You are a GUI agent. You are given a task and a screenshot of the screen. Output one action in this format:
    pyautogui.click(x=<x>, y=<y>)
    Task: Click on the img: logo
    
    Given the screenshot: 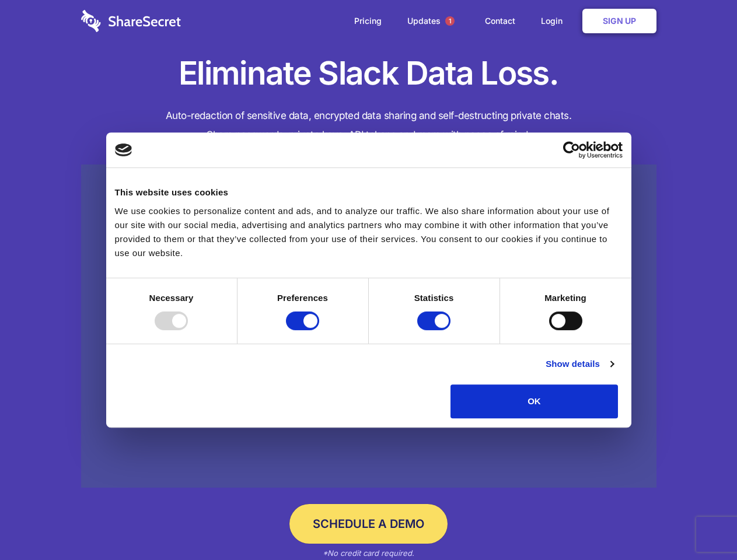 What is the action you would take?
    pyautogui.click(x=124, y=150)
    